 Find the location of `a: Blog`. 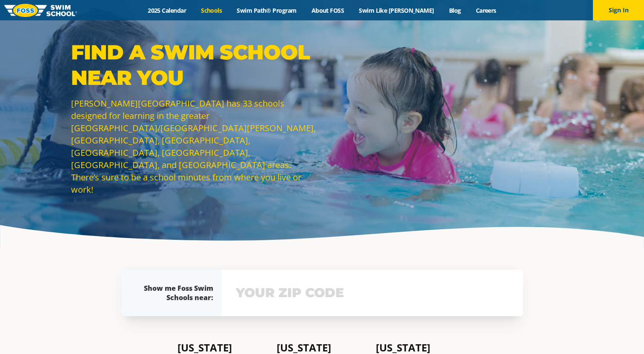

a: Blog is located at coordinates (455, 11).